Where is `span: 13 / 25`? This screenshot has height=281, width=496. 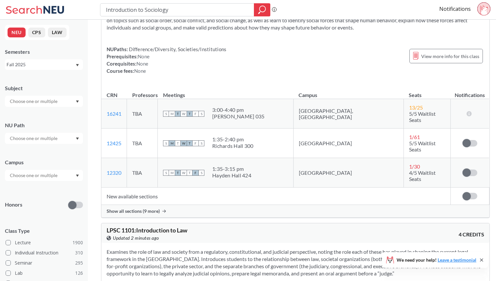 span: 13 / 25 is located at coordinates (416, 107).